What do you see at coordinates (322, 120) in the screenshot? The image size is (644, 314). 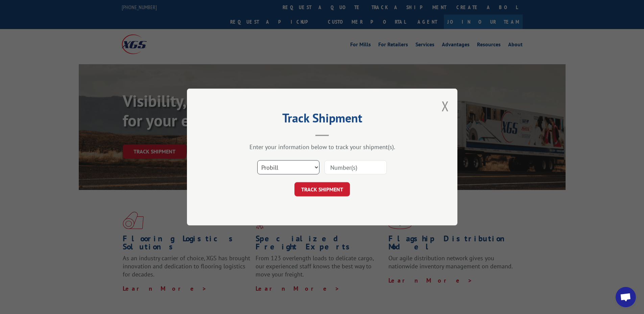 I see `h2: Track Shipment` at bounding box center [322, 120].